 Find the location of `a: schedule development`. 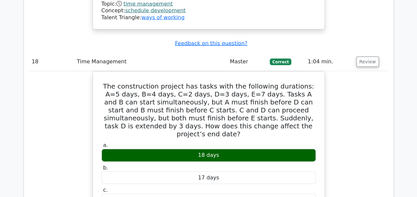

a: schedule development is located at coordinates (155, 10).